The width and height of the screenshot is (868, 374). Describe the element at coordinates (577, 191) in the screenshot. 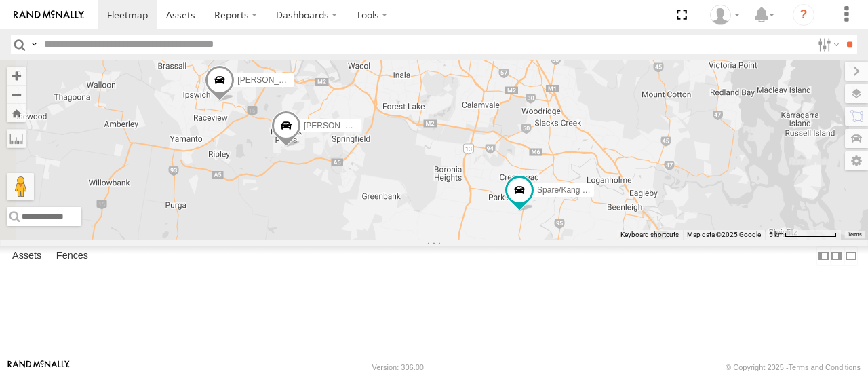

I see `span: Spare/Kang - 269 EH7` at that location.